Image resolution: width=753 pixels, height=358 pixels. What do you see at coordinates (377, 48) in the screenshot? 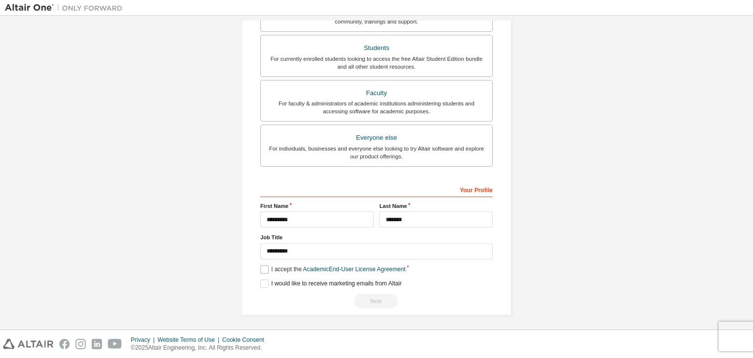
I see `div: Students` at bounding box center [377, 48].